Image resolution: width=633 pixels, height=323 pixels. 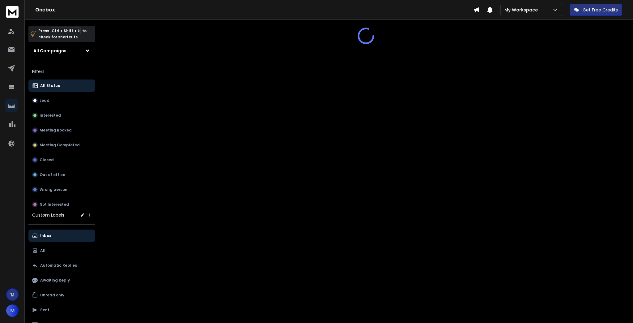 What do you see at coordinates (62, 34) in the screenshot?
I see `p: Press to check for shortcuts.` at bounding box center [62, 34].